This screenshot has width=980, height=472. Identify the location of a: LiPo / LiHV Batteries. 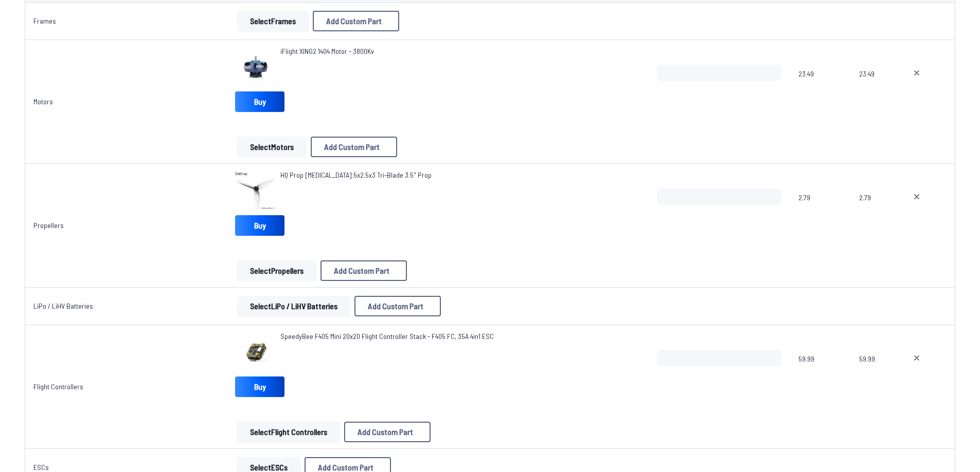
(63, 306).